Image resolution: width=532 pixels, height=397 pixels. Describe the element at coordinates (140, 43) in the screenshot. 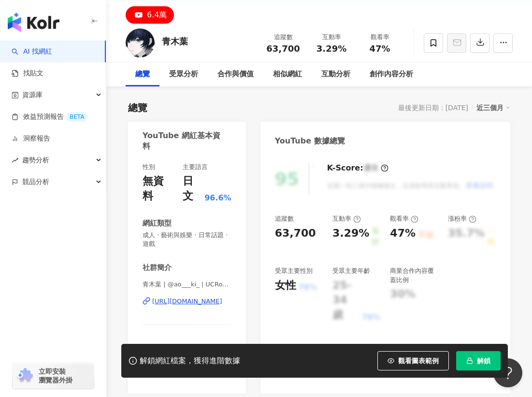

I see `img: KOL Avatar` at that location.